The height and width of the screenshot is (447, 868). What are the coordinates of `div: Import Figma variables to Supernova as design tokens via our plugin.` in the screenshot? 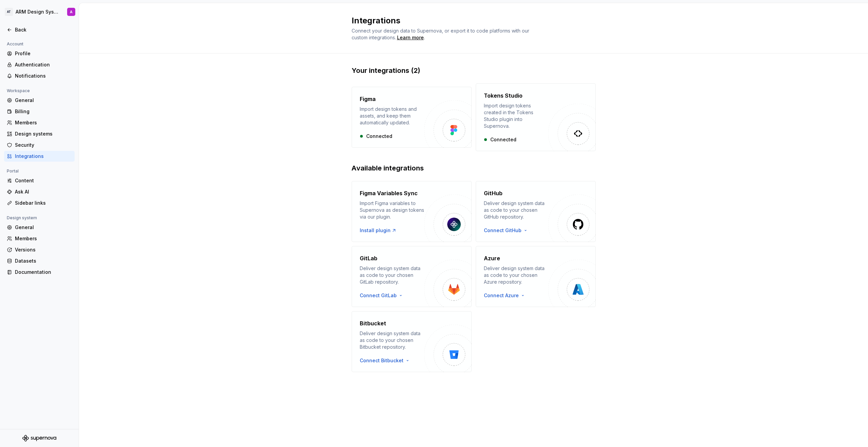 It's located at (392, 210).